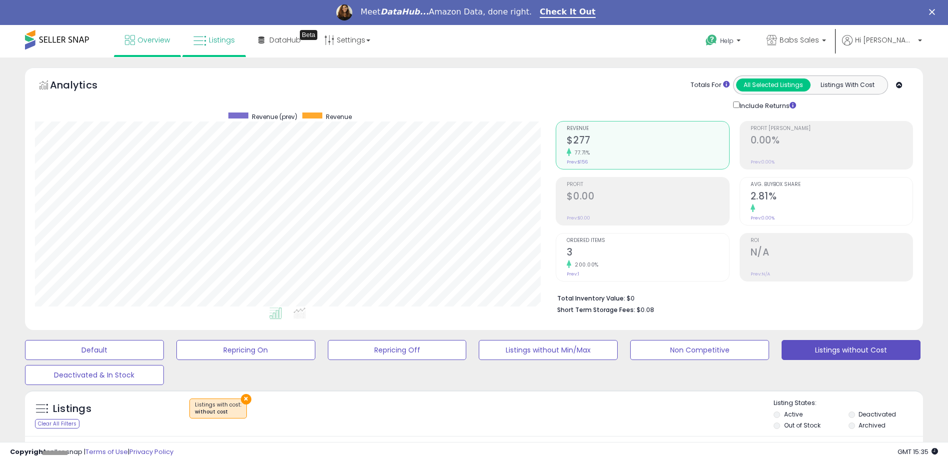 This screenshot has width=948, height=462. Describe the element at coordinates (848, 403) in the screenshot. I see `p: Listing States:` at that location.